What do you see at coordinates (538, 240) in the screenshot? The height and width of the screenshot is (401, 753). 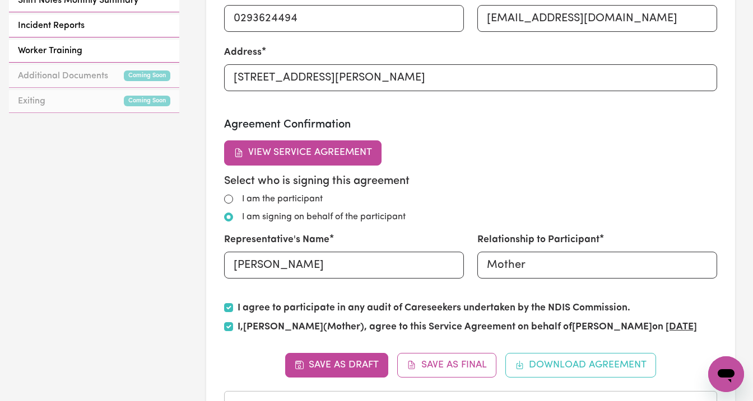 I see `label: Relationship to Participant` at bounding box center [538, 240].